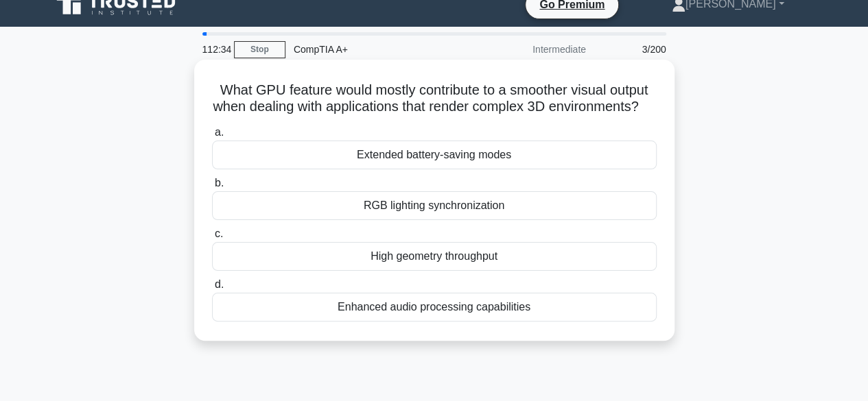  I want to click on div: High geometry throughput, so click(435, 257).